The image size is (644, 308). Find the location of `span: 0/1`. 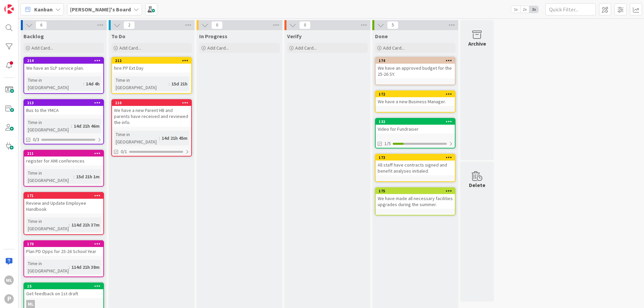

span: 0/1 is located at coordinates (124, 151).